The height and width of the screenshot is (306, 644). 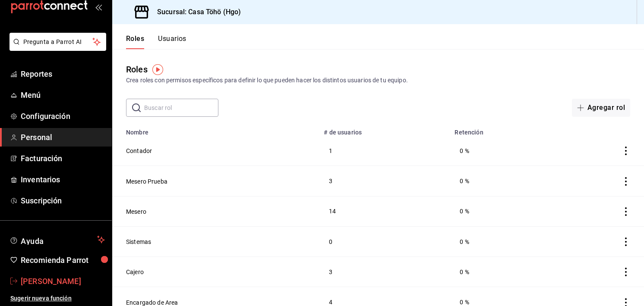 What do you see at coordinates (62, 158) in the screenshot?
I see `span: Facturación` at bounding box center [62, 158].